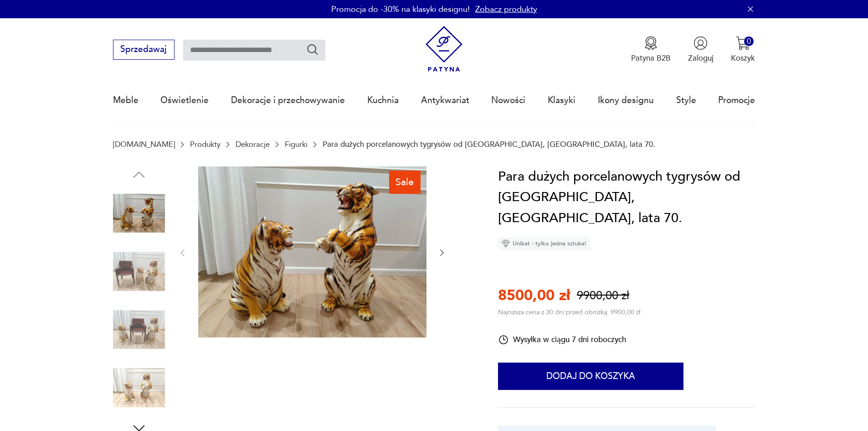  What do you see at coordinates (626, 101) in the screenshot?
I see `a: Ikony designu` at bounding box center [626, 101].